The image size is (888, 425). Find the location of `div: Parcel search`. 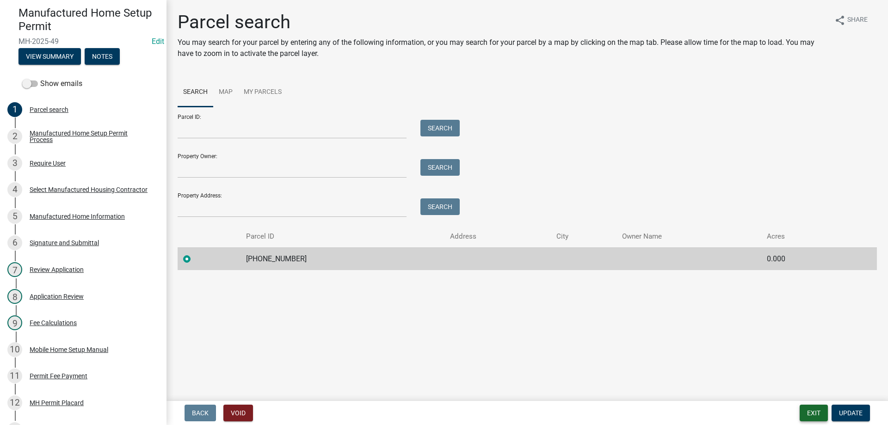

div: Parcel search is located at coordinates (49, 110).